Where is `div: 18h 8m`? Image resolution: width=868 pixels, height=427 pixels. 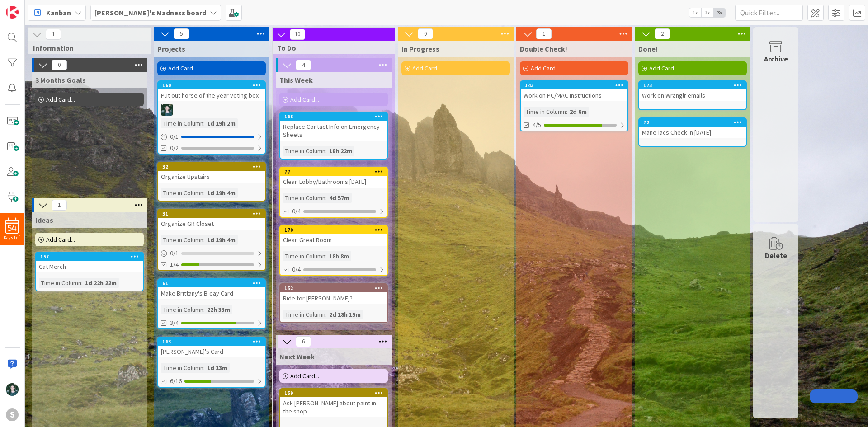
div: 18h 8m is located at coordinates (339, 256).